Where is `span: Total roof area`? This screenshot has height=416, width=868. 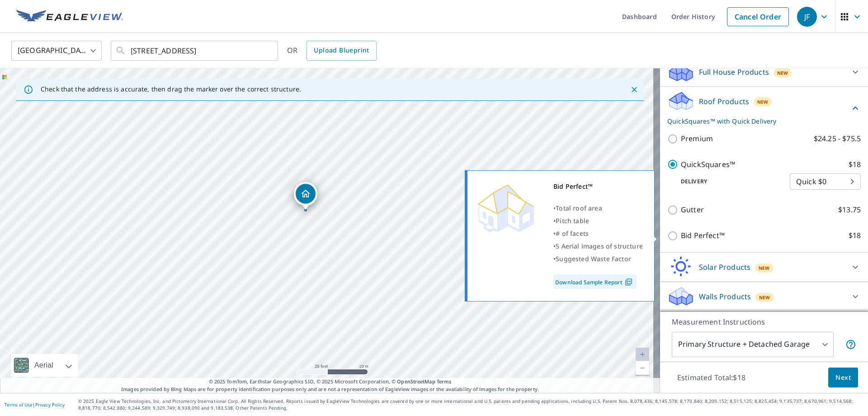
span: Total roof area is located at coordinates (579, 207).